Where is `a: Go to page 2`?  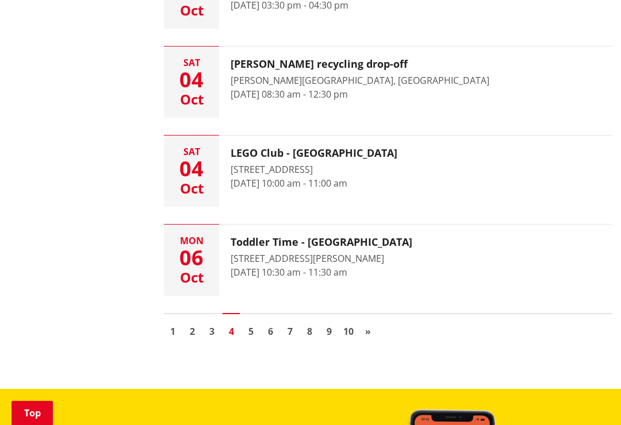 a: Go to page 2 is located at coordinates (192, 332).